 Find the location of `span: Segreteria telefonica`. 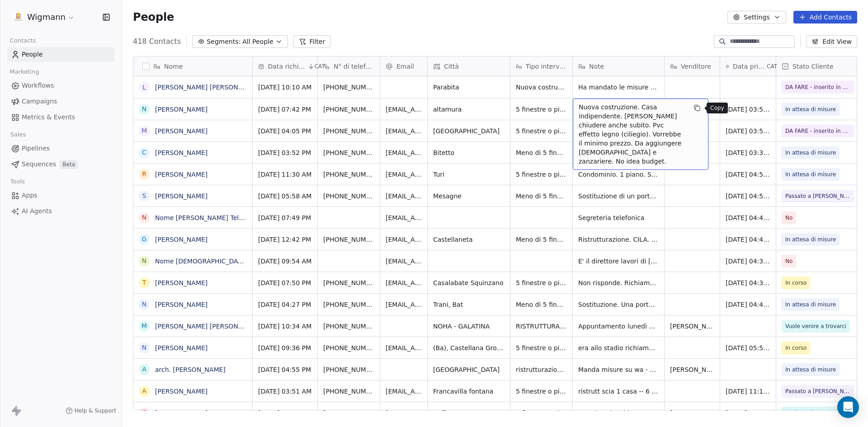

span: Segreteria telefonica is located at coordinates (618, 217).